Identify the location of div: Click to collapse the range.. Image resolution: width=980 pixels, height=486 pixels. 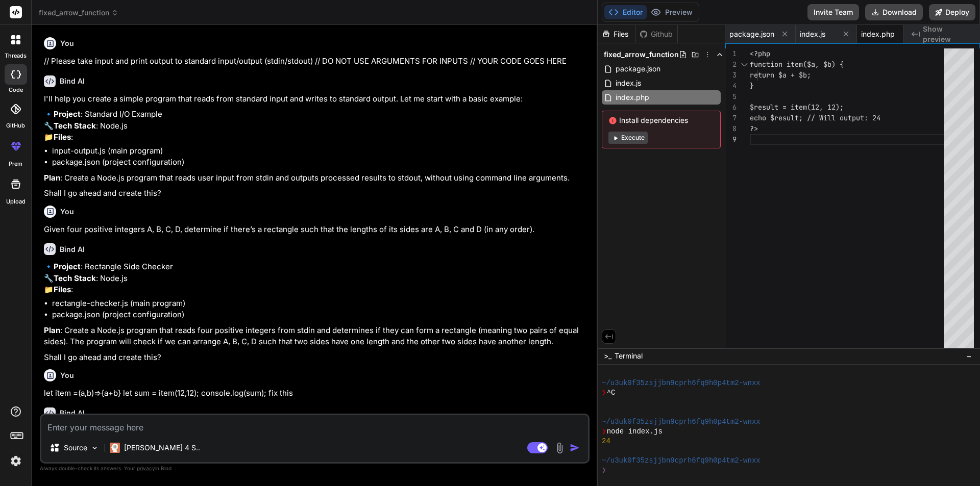
(744, 64).